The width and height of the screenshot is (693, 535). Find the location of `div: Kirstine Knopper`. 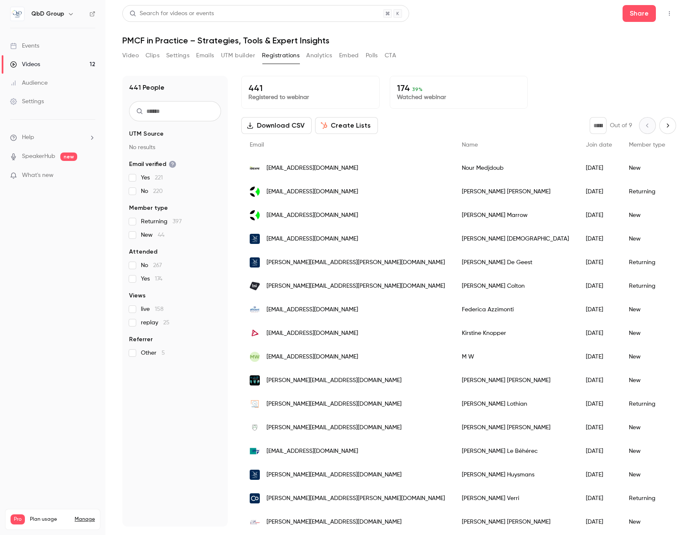

div: Kirstine Knopper is located at coordinates (515, 333).